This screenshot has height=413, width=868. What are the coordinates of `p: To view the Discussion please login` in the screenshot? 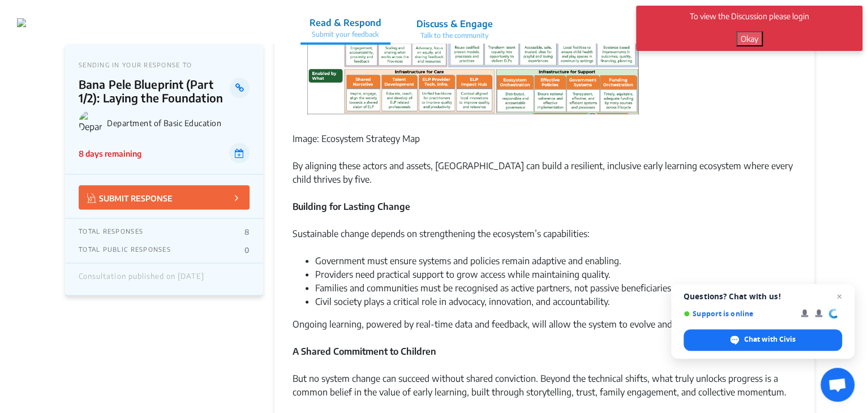 It's located at (749, 16).